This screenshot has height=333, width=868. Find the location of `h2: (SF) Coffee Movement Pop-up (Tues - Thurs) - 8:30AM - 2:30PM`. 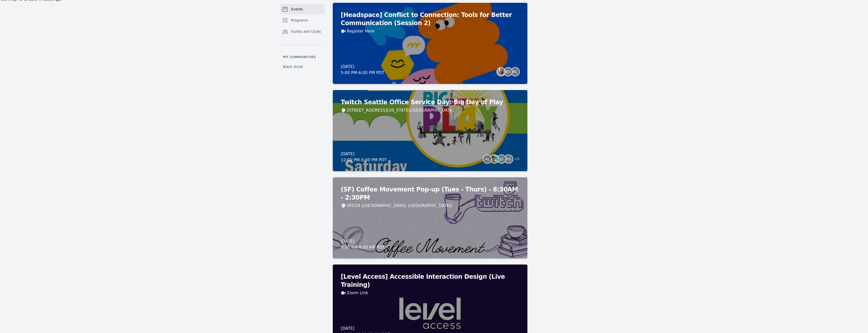

h2: (SF) Coffee Movement Pop-up (Tues - Thurs) - 8:30AM - 2:30PM is located at coordinates (431, 193).